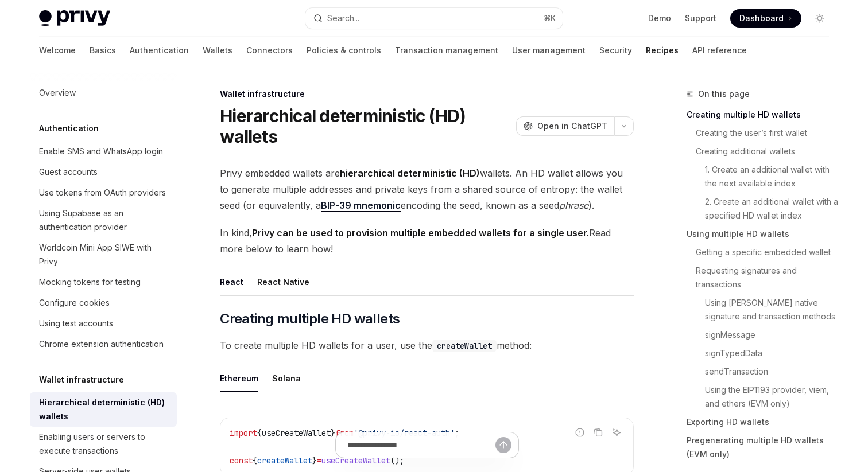 The width and height of the screenshot is (868, 472). Describe the element at coordinates (761, 18) in the screenshot. I see `span: Dashboard` at that location.